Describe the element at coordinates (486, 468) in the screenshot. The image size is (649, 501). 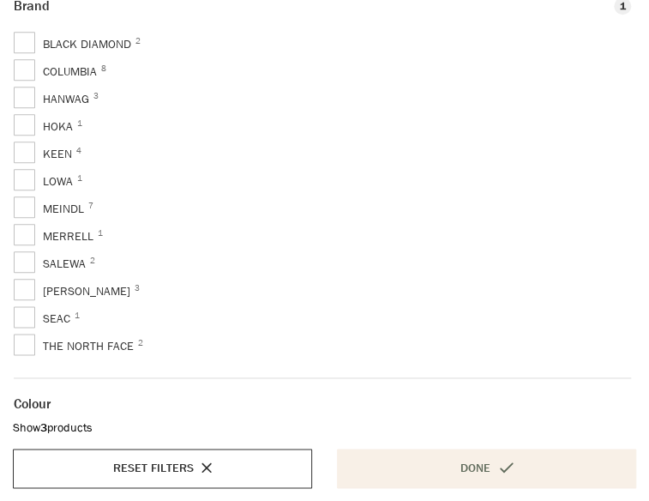
I see `button: Done` at that location.